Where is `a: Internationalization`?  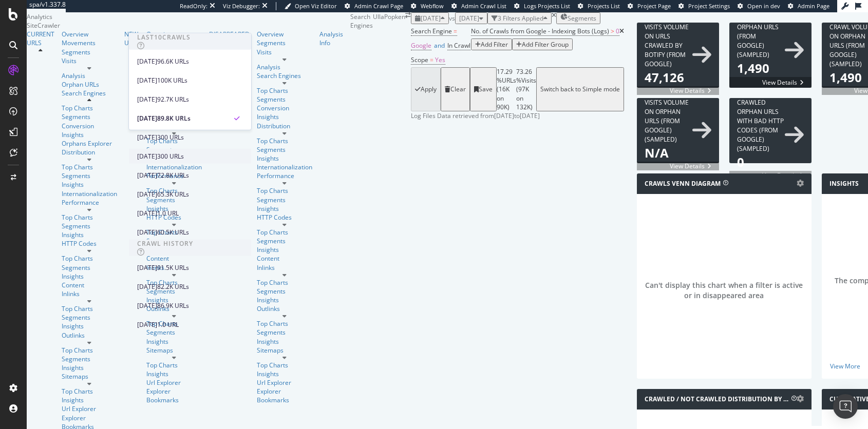 a: Internationalization is located at coordinates (89, 194).